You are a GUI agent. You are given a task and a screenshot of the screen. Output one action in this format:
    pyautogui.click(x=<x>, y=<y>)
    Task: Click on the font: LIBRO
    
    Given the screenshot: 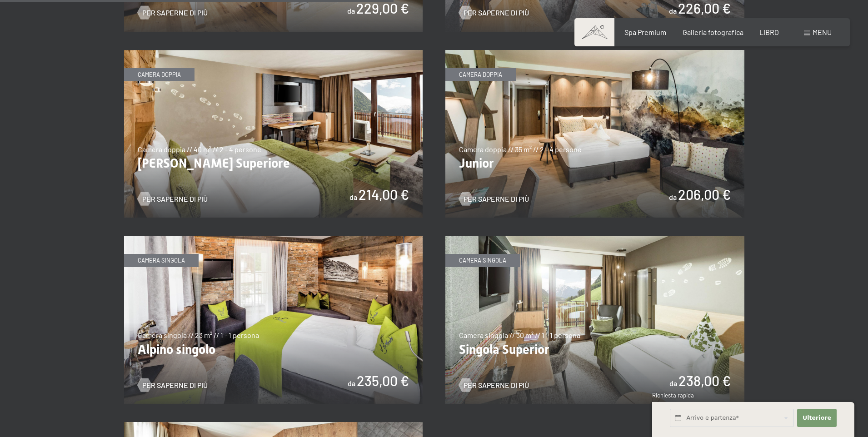 What is the action you would take?
    pyautogui.click(x=769, y=32)
    